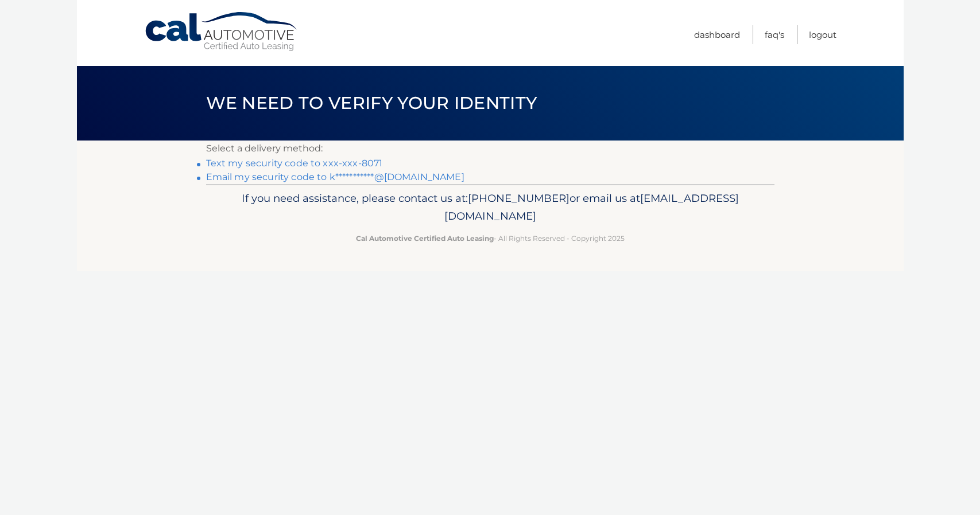 The image size is (980, 515). What do you see at coordinates (490, 238) in the screenshot?
I see `p: - All Rights Reserved - Copyright 2025` at bounding box center [490, 238].